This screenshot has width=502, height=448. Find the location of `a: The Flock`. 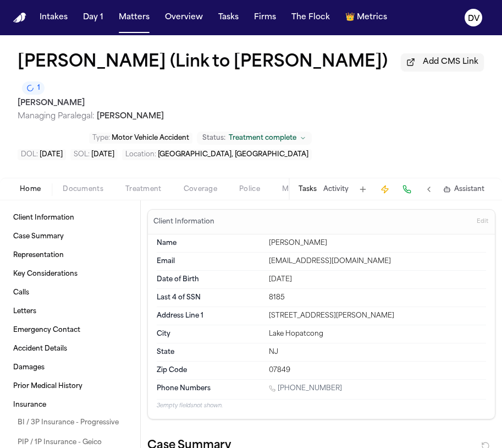

a: The Flock is located at coordinates (311, 17).